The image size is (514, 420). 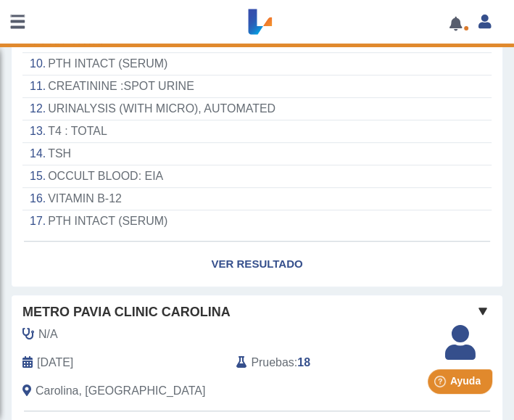 I want to click on span: Pruebas, so click(x=272, y=362).